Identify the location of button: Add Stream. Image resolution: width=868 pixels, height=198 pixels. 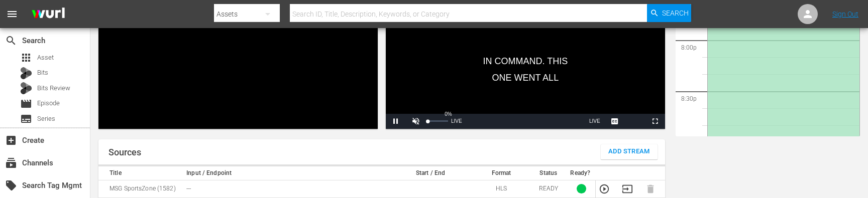
(629, 152).